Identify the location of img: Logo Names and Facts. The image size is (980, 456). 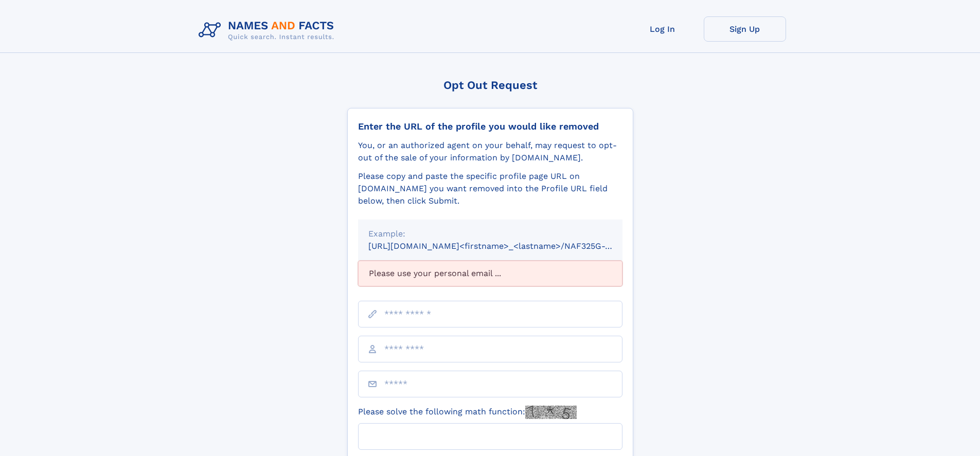
(269, 31).